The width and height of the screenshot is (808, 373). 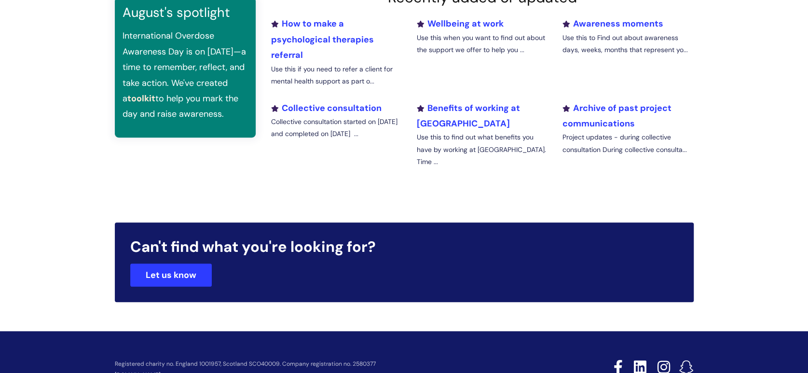 What do you see at coordinates (612, 24) in the screenshot?
I see `a: Awareness moments` at bounding box center [612, 24].